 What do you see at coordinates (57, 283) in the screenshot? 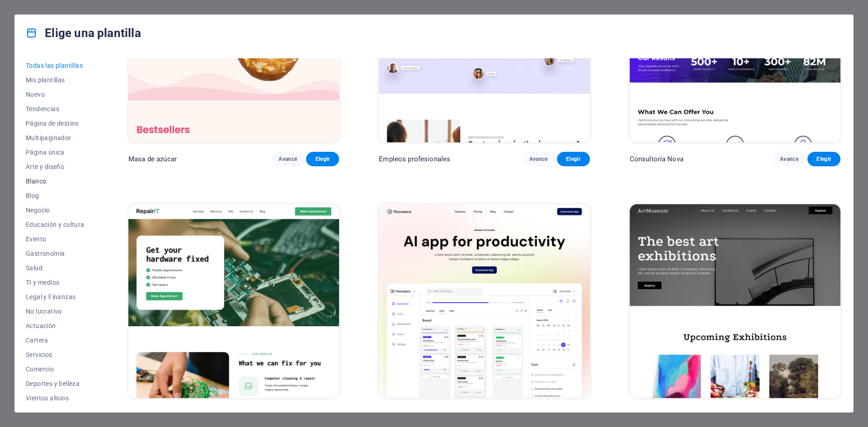
I see `button: TI y medios` at bounding box center [57, 283].